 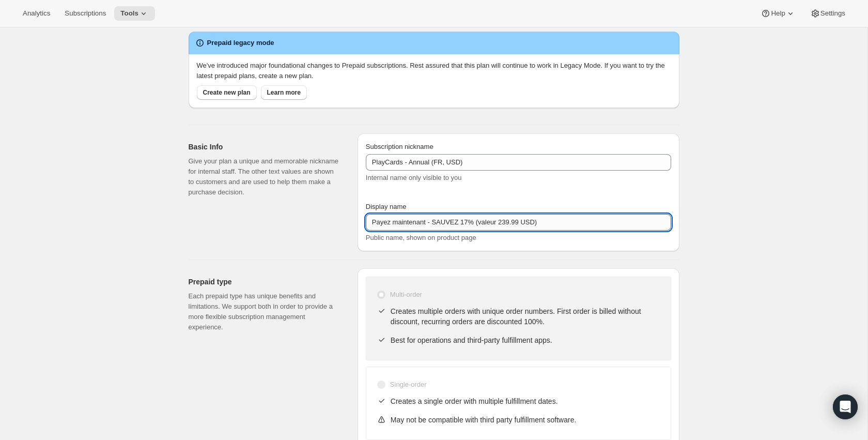 What do you see at coordinates (525, 341) in the screenshot?
I see `p: Best for operations and third-party fulfillment apps.` at bounding box center [525, 341].